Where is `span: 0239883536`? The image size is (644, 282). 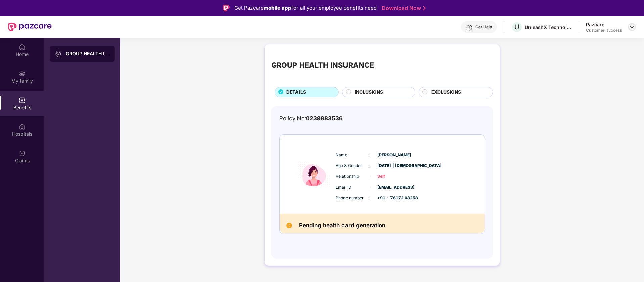
span: 0239883536 is located at coordinates (325, 118).